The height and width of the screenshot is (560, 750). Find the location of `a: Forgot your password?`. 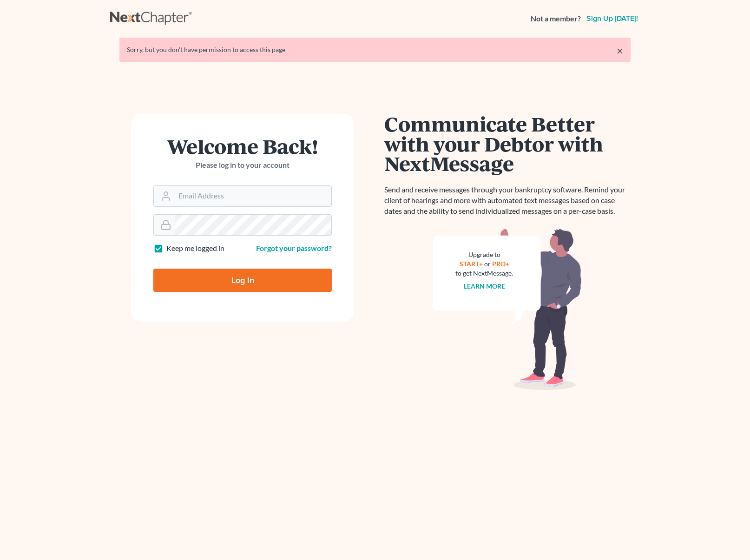

a: Forgot your password? is located at coordinates (293, 248).